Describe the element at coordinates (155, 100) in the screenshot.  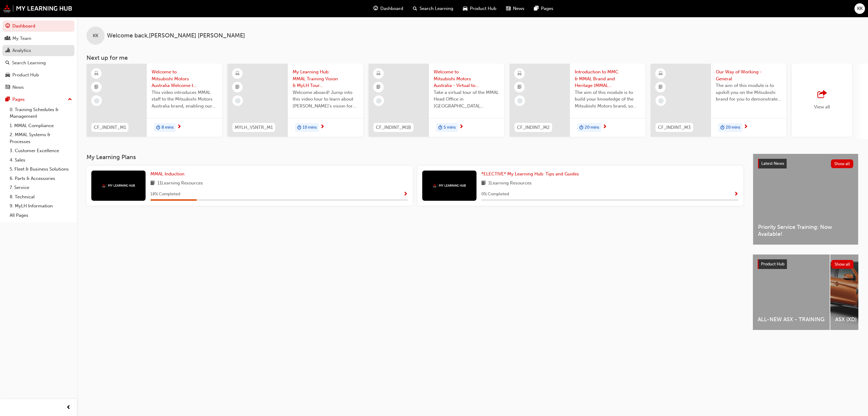
I see `a: CF_INDINT_M1Welcome to Mitsubishi Motors Australia Welcome to Mitsubishi Motors Australia - Video...` at that location.